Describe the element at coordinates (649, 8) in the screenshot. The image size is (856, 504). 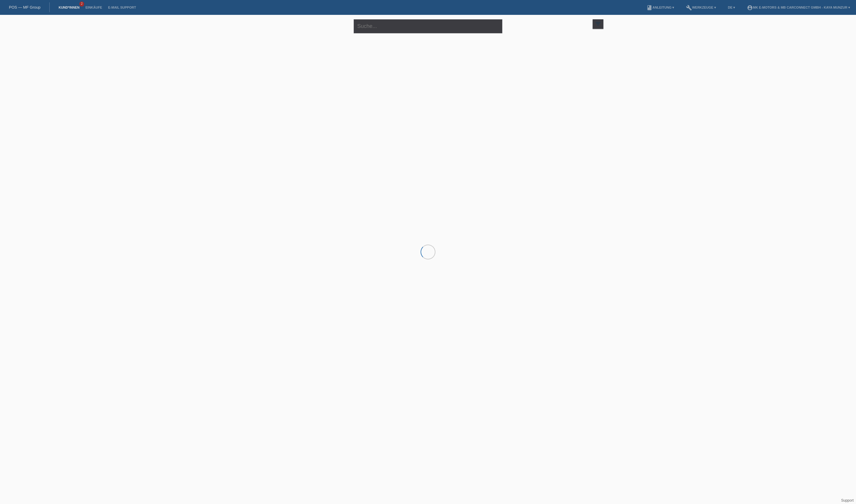
I see `i: book` at that location.